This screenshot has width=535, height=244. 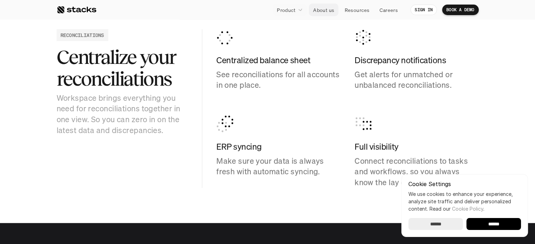 What do you see at coordinates (122, 114) in the screenshot?
I see `p: Workspace brings everything you need for reconciliations together in one view. So you can zero in...` at bounding box center [122, 114].